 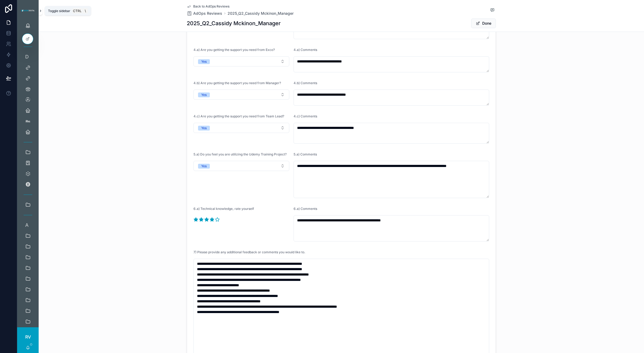 I want to click on span: 5.a) Do you feel you are utilizing the Udemy Training Project?, so click(x=240, y=154).